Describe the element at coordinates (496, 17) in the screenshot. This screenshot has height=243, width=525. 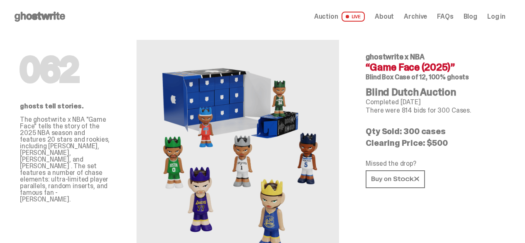
I see `a: Log in` at that location.